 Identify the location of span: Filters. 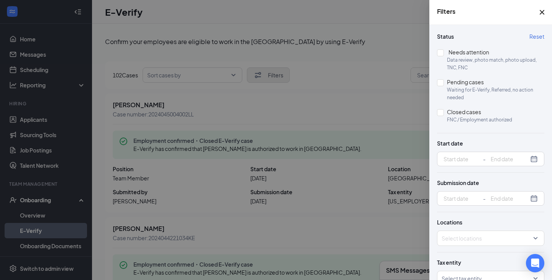
(446, 12).